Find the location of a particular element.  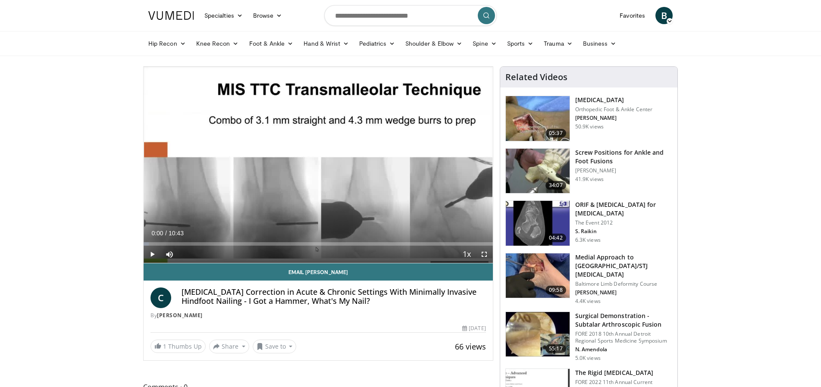

p: S. Raikin is located at coordinates (624, 232).